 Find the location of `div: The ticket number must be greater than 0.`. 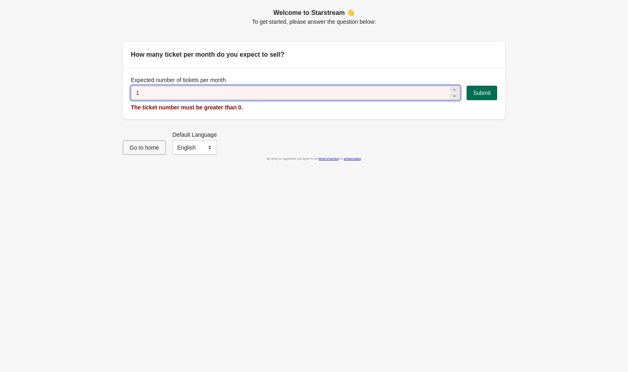

div: The ticket number must be greater than 0. is located at coordinates (314, 107).